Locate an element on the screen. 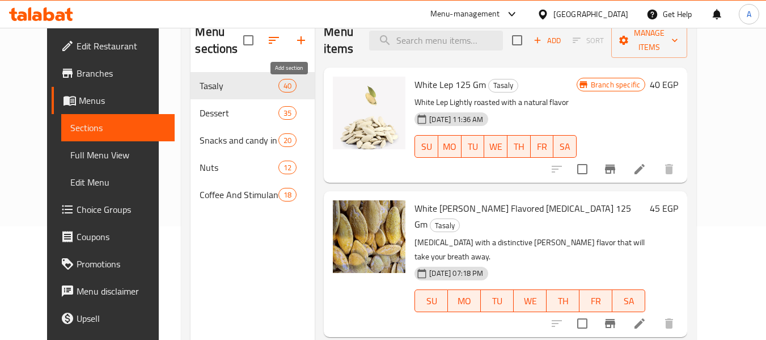 This screenshot has width=766, height=340. div: Tasaly40 is located at coordinates (252, 86).